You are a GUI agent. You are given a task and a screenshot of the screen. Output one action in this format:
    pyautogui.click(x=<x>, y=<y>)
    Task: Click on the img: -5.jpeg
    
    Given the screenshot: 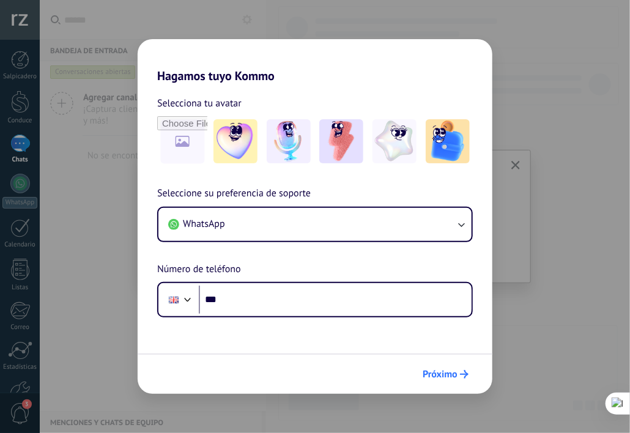 What is the action you would take?
    pyautogui.click(x=448, y=141)
    